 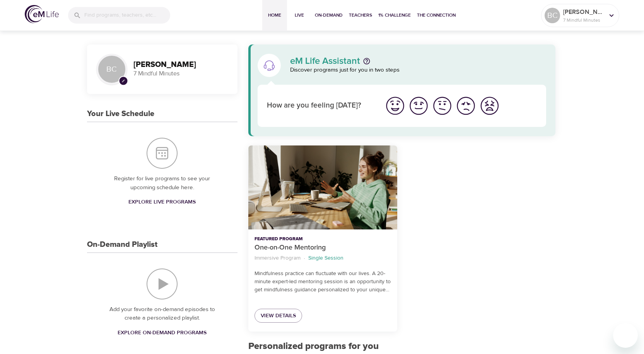 What do you see at coordinates (162, 202) in the screenshot?
I see `span: Explore Live Programs` at bounding box center [162, 202].